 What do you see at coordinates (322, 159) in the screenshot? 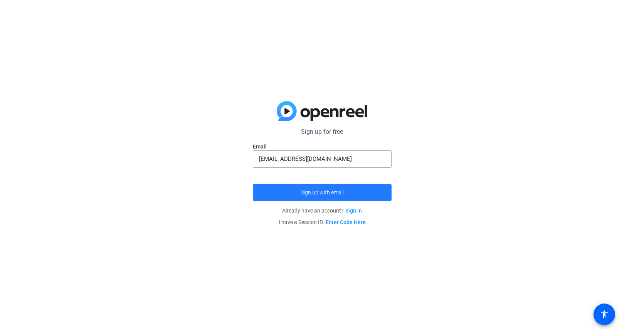
I see `input: Enter Email Address` at bounding box center [322, 159].